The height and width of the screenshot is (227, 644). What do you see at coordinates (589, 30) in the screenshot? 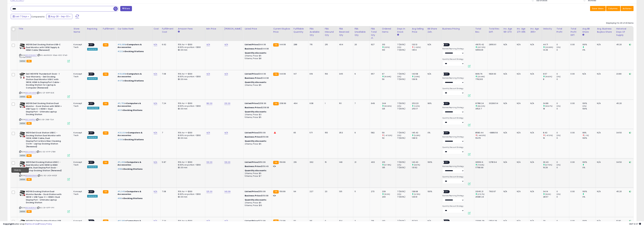
I see `div: Avg BB Share` at bounding box center [589, 30].